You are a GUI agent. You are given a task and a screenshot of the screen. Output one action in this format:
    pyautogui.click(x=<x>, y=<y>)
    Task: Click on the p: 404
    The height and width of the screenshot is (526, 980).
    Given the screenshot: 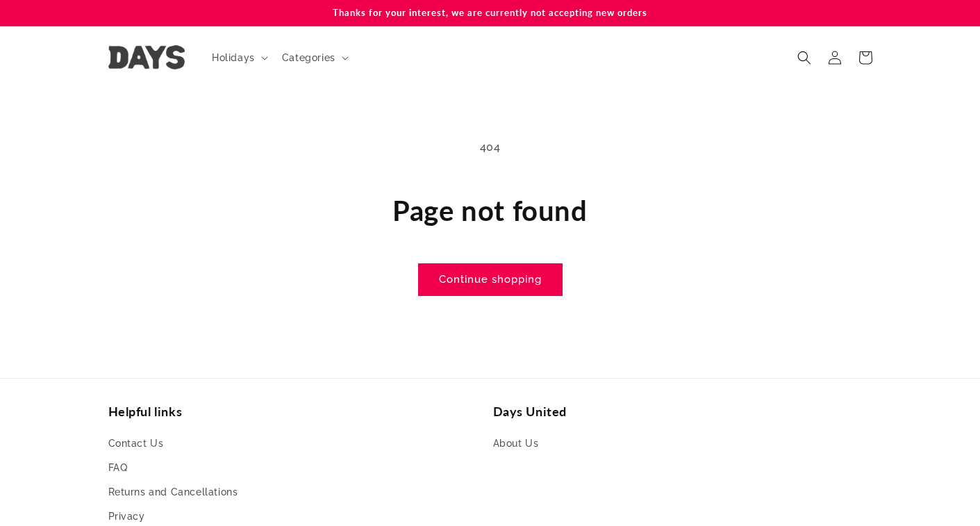 What is the action you would take?
    pyautogui.click(x=490, y=148)
    